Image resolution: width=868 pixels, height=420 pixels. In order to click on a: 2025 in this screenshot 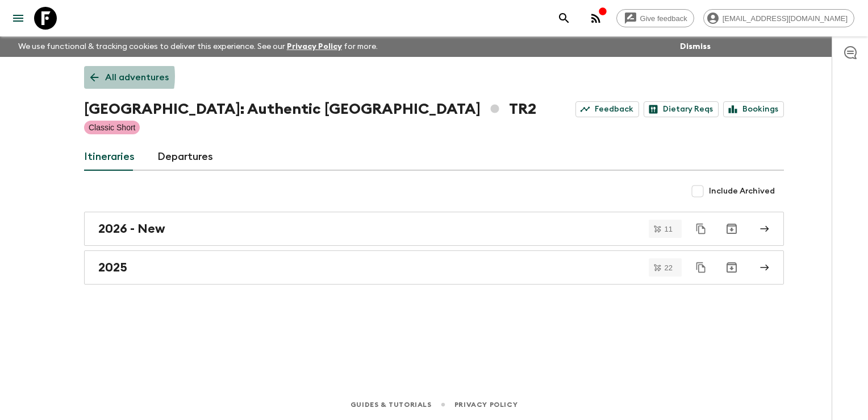, I will do `click(434, 267)`.